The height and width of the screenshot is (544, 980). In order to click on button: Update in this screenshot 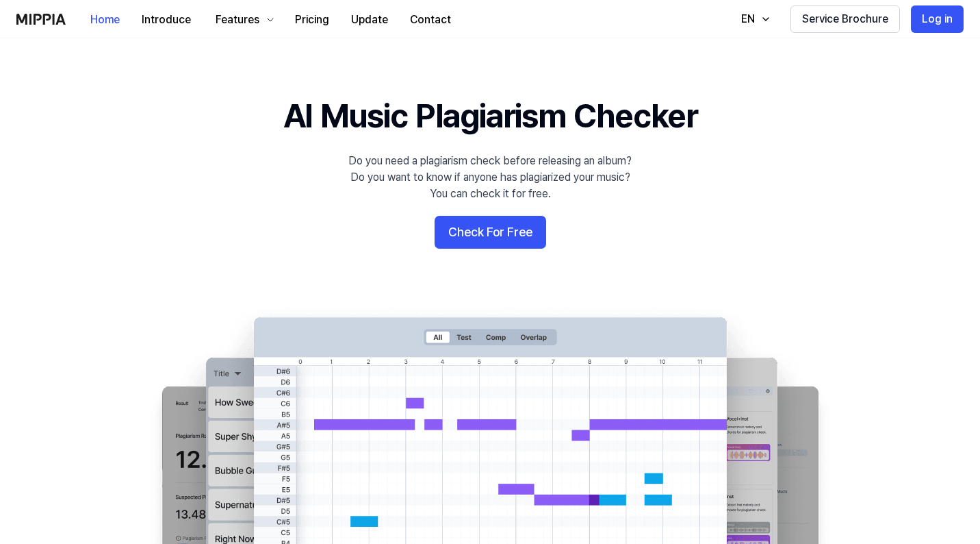, I will do `click(370, 20)`.